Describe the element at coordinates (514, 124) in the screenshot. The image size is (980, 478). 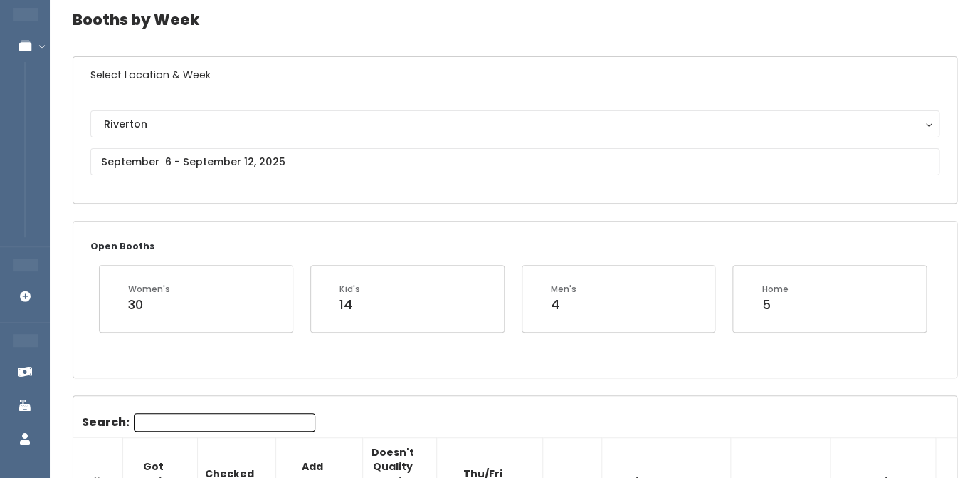
I see `button: Riverton` at that location.